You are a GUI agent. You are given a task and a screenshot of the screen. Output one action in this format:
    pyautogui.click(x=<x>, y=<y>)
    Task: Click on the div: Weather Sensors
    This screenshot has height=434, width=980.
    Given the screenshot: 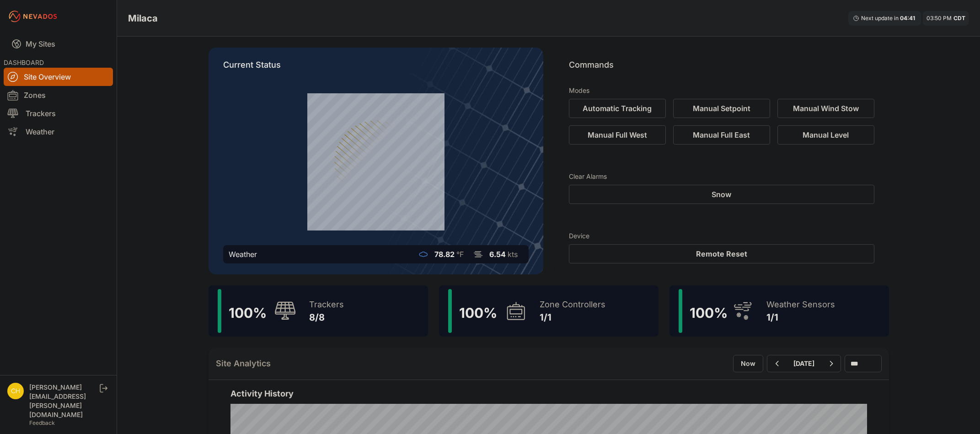 What is the action you would take?
    pyautogui.click(x=801, y=305)
    